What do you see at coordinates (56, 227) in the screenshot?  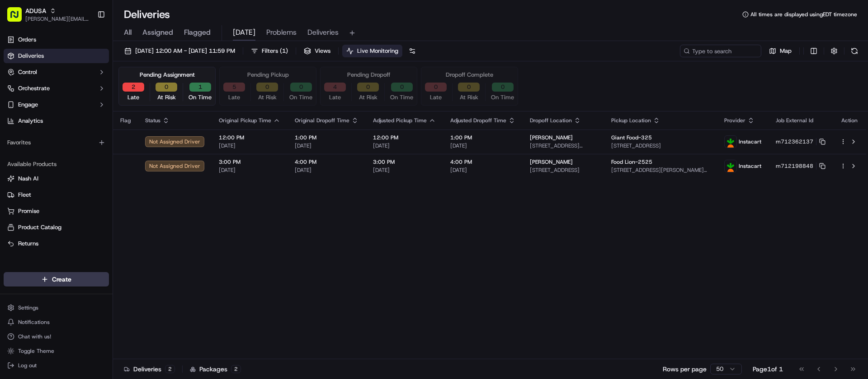 I see `button: Product Catalog` at bounding box center [56, 227].